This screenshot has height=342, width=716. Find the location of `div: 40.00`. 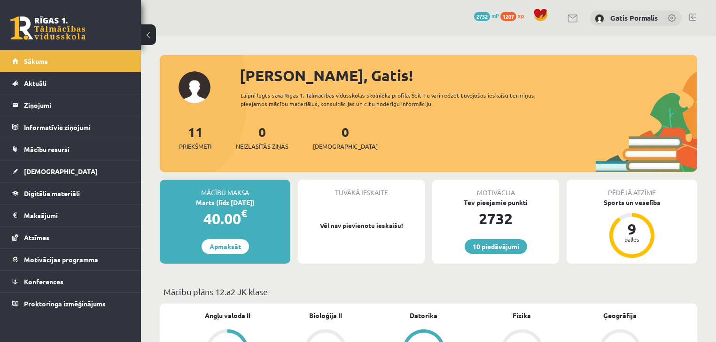

div: 40.00 is located at coordinates (225, 219).